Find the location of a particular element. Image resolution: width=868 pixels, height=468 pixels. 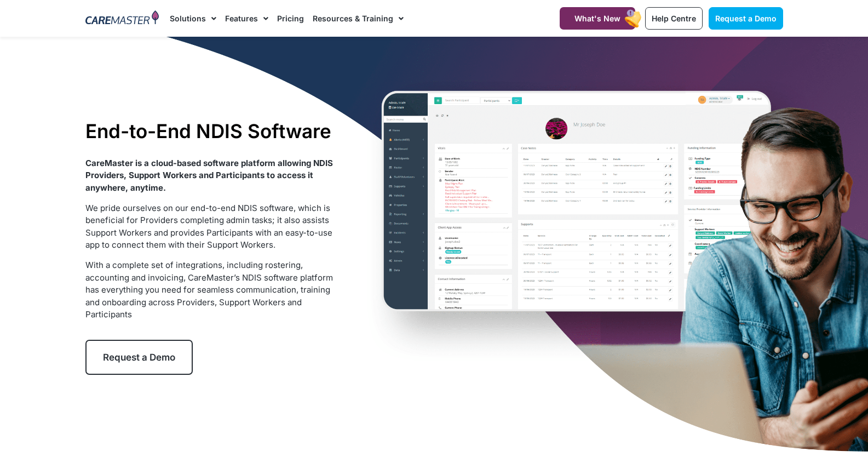

span: We pride ourselves on our end-to-end NDIS software, which is beneficial for Providers completing ... is located at coordinates (208, 227).